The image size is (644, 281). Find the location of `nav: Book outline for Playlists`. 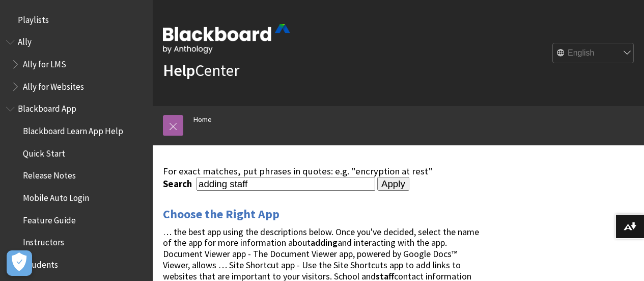

nav: Book outline for Playlists is located at coordinates (76, 20).